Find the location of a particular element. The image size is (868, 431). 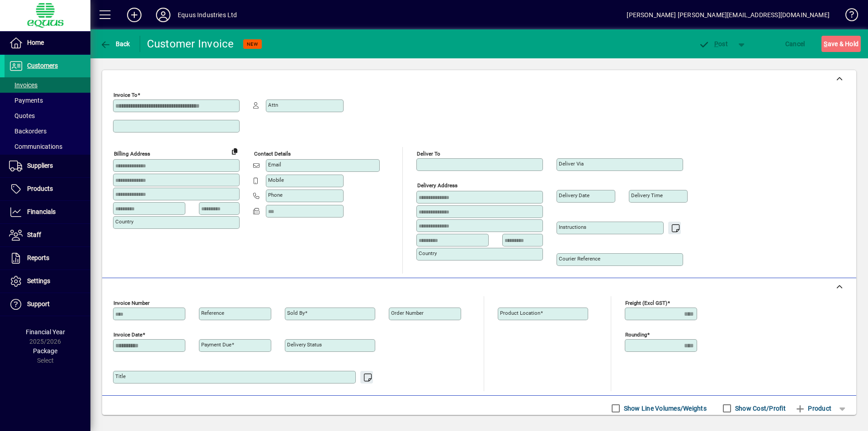

button: Back is located at coordinates (115, 44).